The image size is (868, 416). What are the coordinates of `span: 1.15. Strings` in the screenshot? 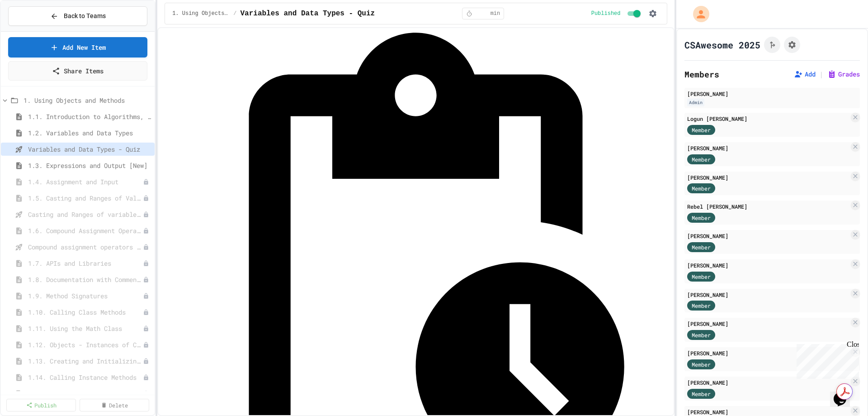 It's located at (85, 393).